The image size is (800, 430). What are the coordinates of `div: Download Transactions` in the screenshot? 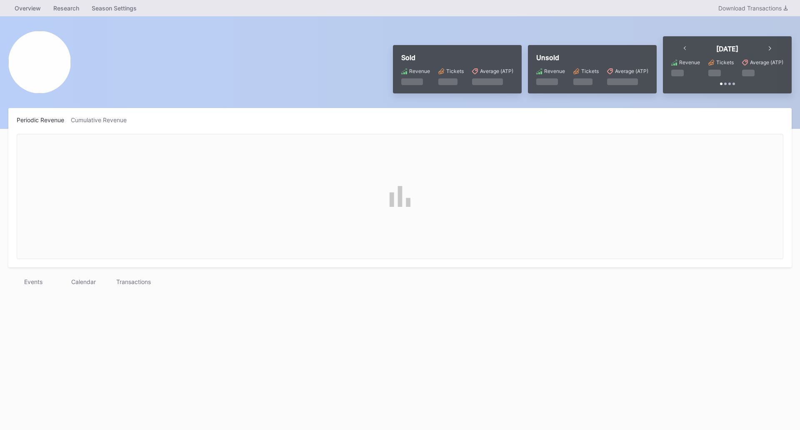 It's located at (753, 8).